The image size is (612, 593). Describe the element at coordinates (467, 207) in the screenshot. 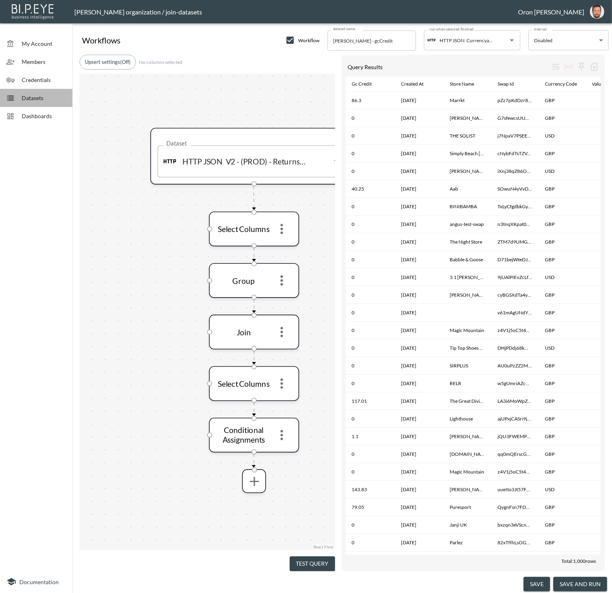

I see `th: BINIBAMBA` at that location.